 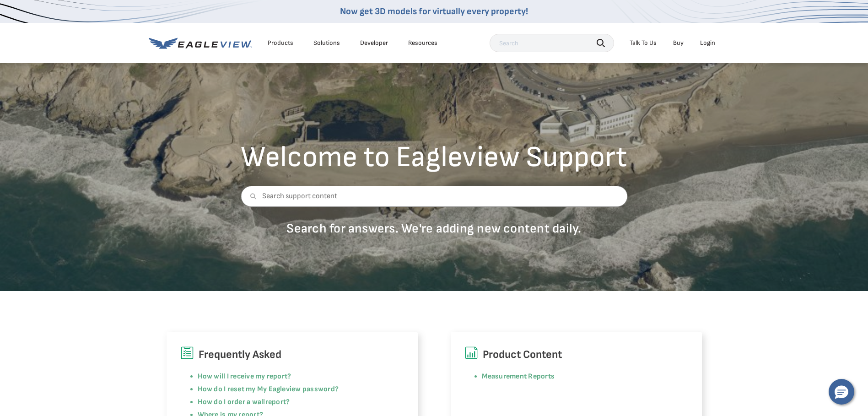 I want to click on h2: Welcome to Eagleview Support, so click(x=434, y=157).